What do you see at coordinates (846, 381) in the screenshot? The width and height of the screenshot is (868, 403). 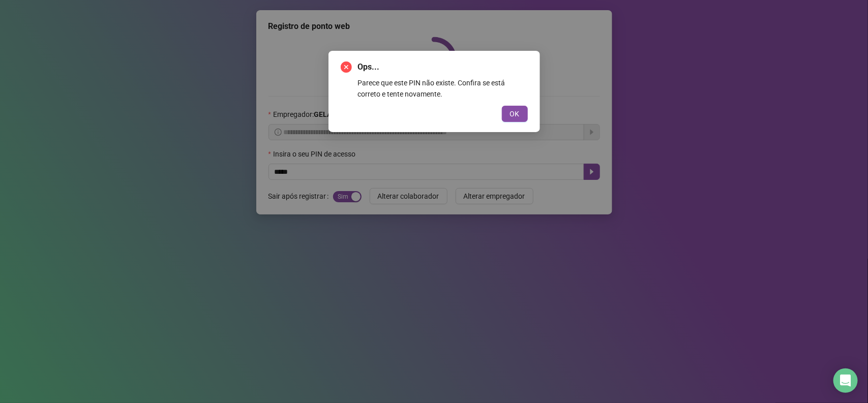 I see `div: Open Intercom Messenger` at bounding box center [846, 381].